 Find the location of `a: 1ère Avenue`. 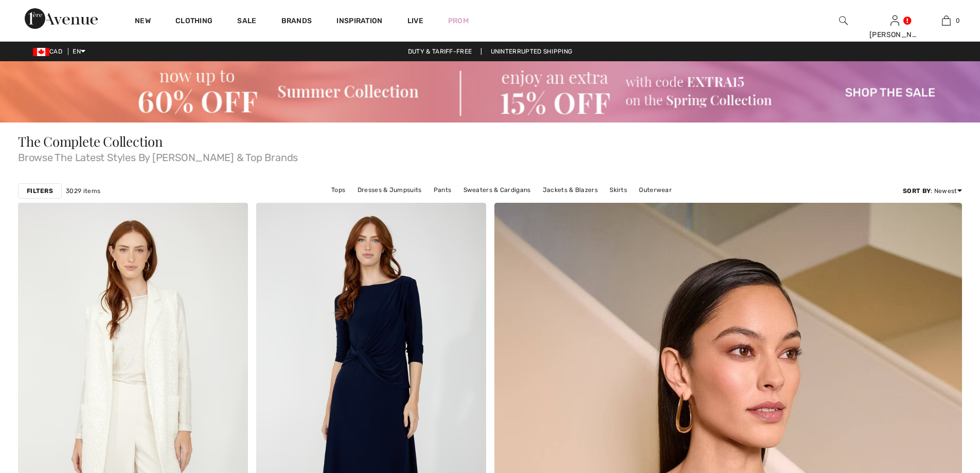

a: 1ère Avenue is located at coordinates (61, 19).